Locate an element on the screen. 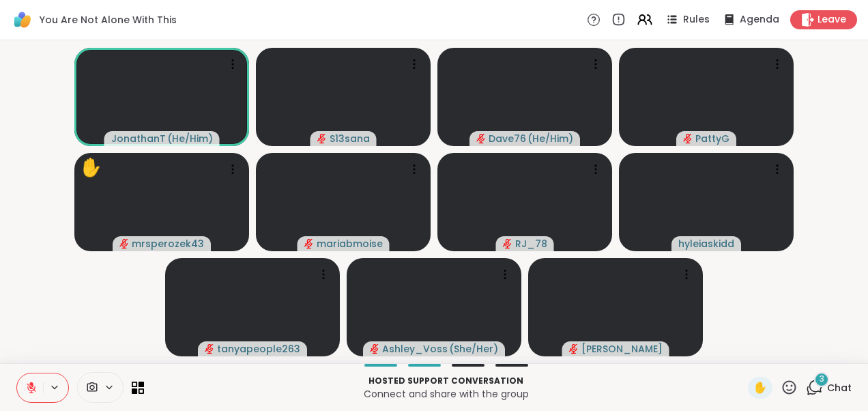  p: Hosted support conversation is located at coordinates (446, 381).